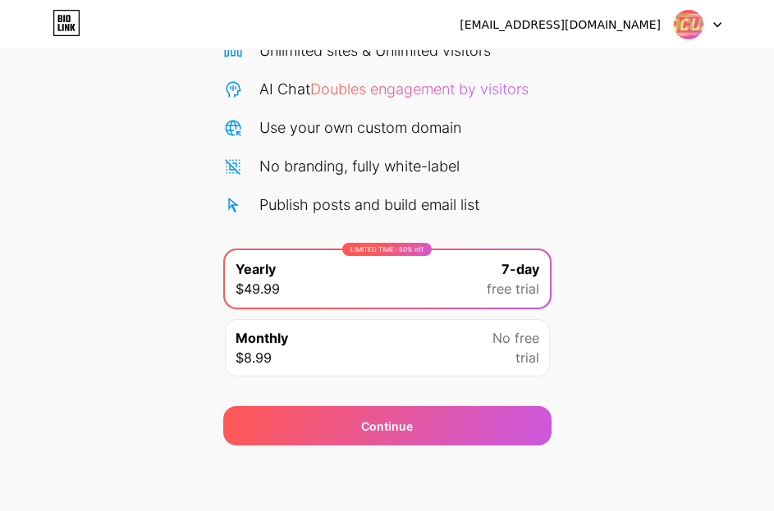  Describe the element at coordinates (688, 25) in the screenshot. I see `img: google nocounterrank` at that location.